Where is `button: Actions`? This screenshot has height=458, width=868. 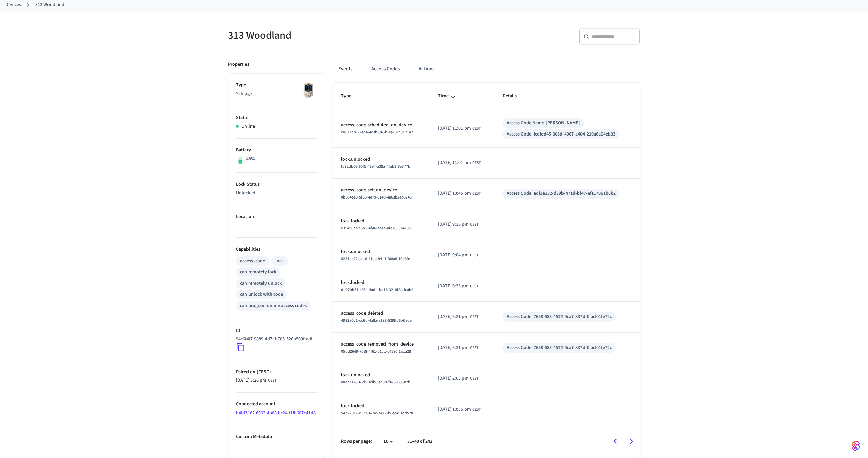 button: Actions is located at coordinates (426, 69).